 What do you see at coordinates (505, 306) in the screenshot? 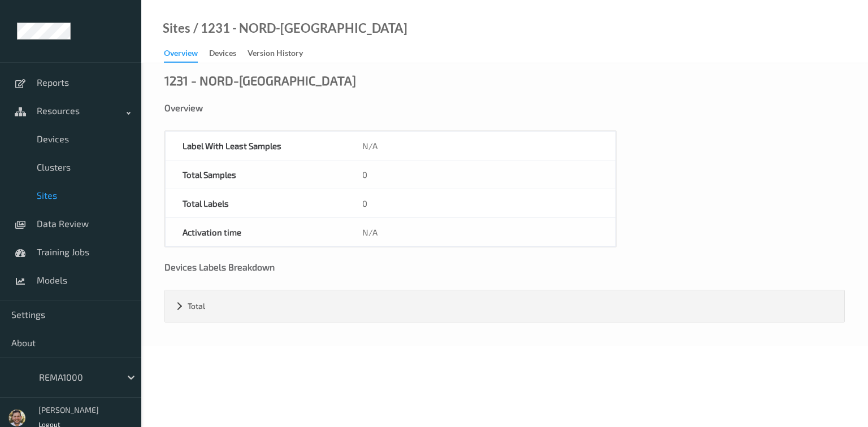
I see `div: Total` at bounding box center [505, 306].